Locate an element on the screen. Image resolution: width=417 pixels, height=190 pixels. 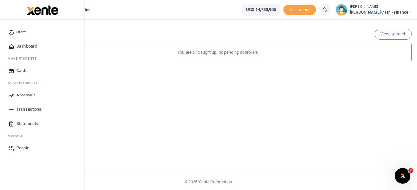
a: People is located at coordinates (42, 148).